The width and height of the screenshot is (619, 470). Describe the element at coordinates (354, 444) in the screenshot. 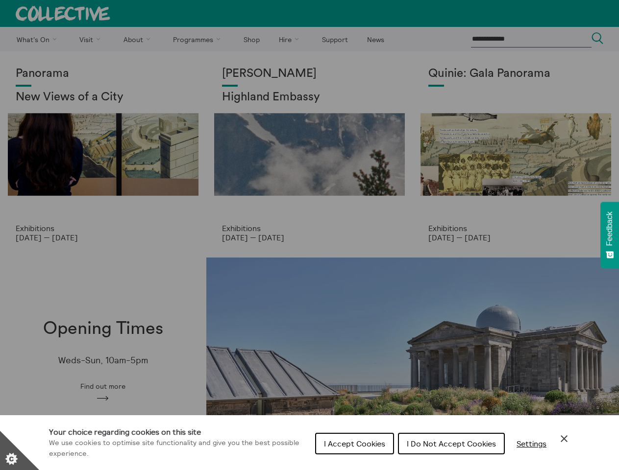

I see `span: I Accept Cookies` at that location.